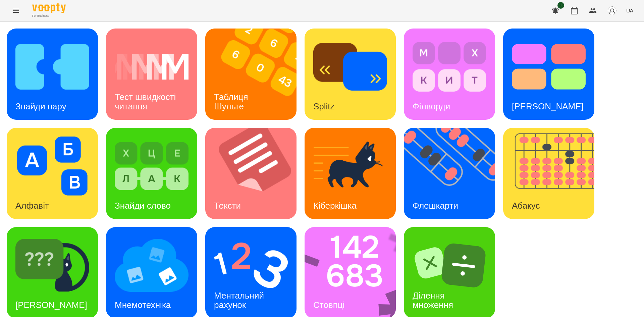 The height and width of the screenshot is (317, 644). Describe the element at coordinates (251, 266) in the screenshot. I see `img: Ментальний рахунок` at that location.